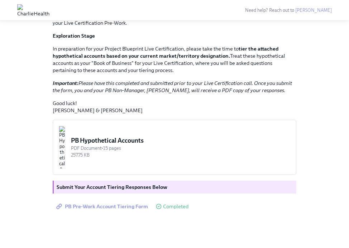  Describe the element at coordinates (174, 59) in the screenshot. I see `p: In preparation for your Project Blueprint Live Certification, please take the time to Treat these...` at that location.